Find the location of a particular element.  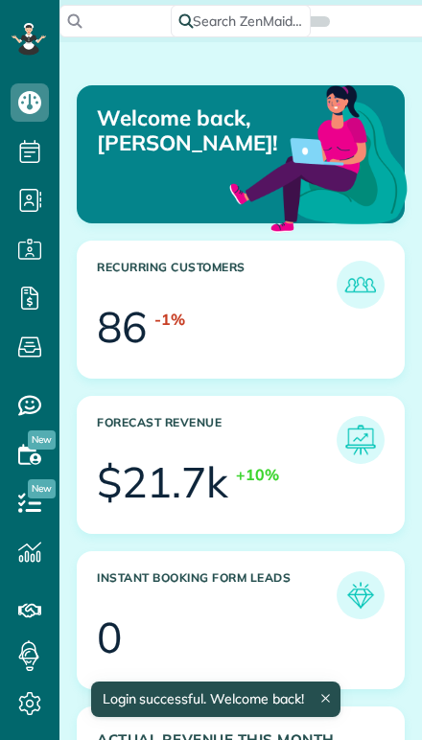

div: +10% is located at coordinates (257, 475).